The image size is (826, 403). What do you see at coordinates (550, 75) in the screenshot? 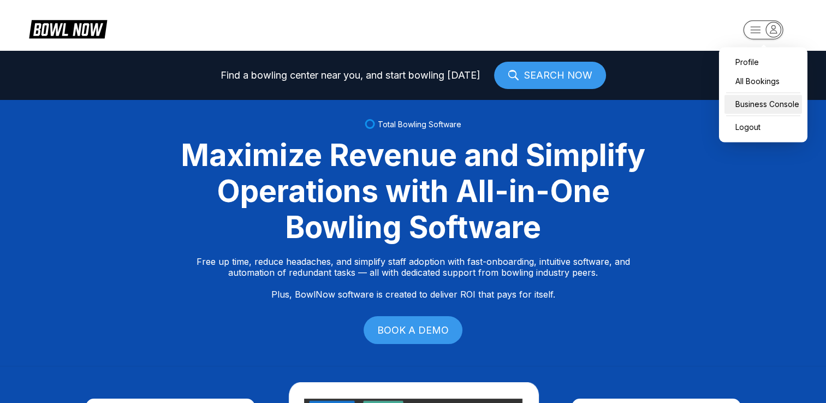
I see `a: SEARCH NOW` at bounding box center [550, 75].